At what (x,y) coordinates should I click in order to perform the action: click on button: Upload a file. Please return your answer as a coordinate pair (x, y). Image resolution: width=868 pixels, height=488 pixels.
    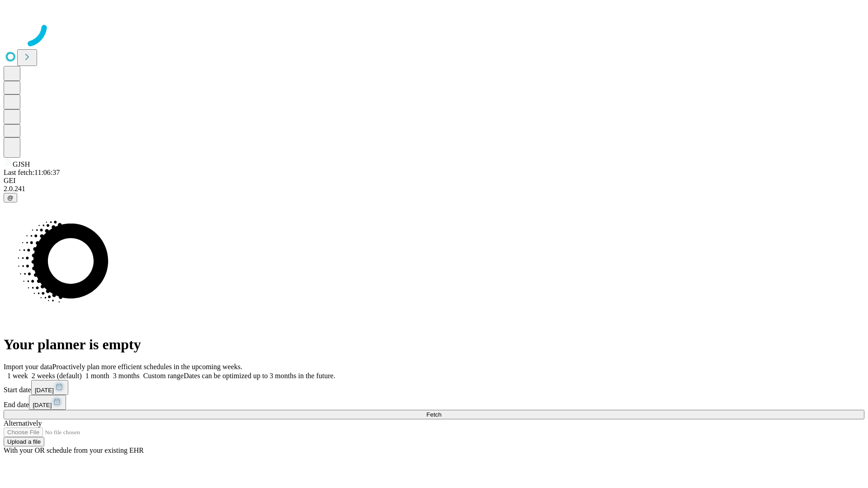
    Looking at the image, I should click on (24, 442).